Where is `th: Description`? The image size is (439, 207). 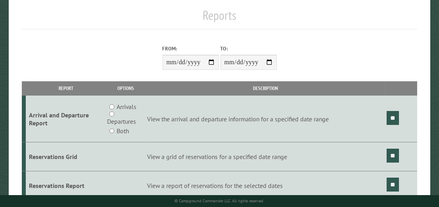
th: Description is located at coordinates (266, 88).